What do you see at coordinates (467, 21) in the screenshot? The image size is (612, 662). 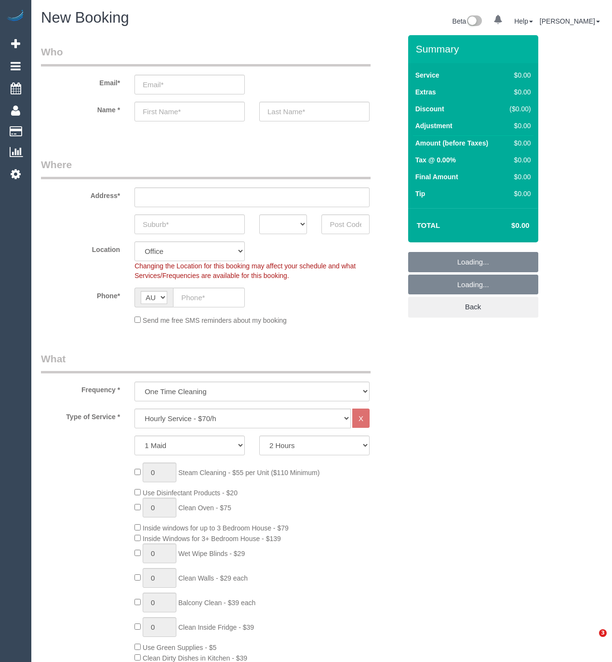 I see `a: Beta` at bounding box center [467, 21].